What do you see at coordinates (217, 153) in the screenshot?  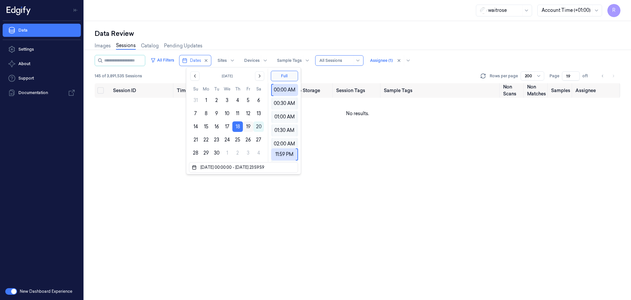 I see `button: Tuesday, September 30th, 2025` at bounding box center [217, 153].